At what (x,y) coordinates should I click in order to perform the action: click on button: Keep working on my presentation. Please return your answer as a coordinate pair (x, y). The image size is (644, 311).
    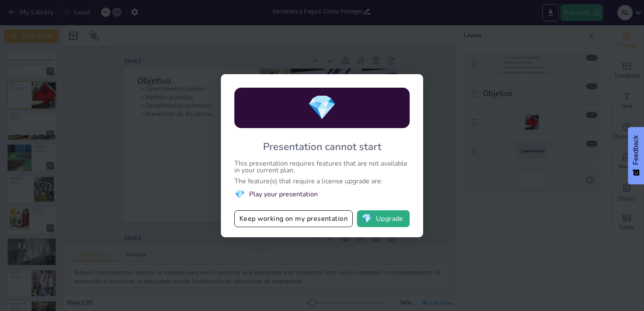
    Looking at the image, I should click on (293, 219).